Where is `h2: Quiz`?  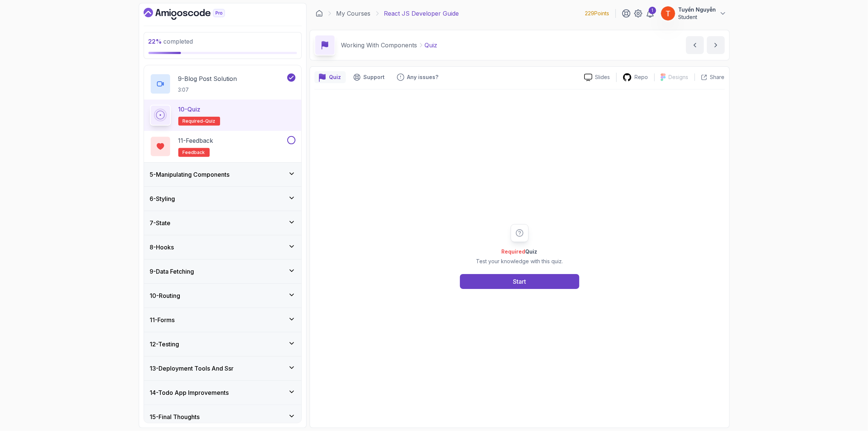 h2: Quiz is located at coordinates (519, 252).